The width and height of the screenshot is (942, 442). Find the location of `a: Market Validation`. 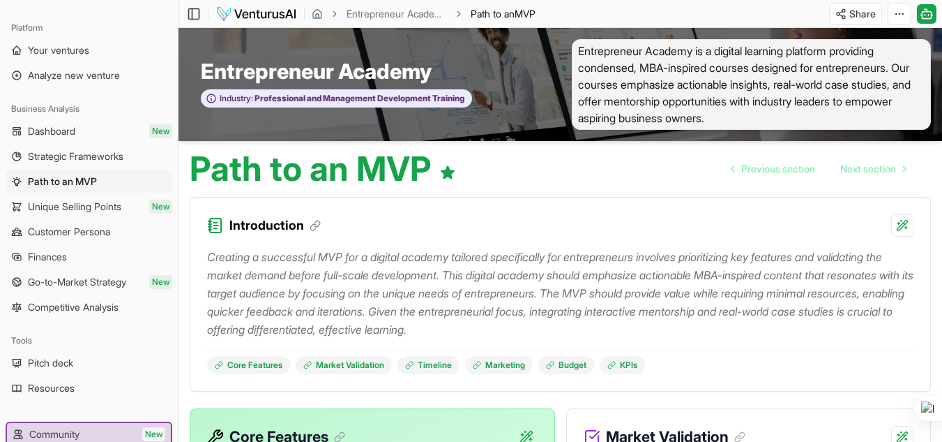

a: Market Validation is located at coordinates (344, 365).